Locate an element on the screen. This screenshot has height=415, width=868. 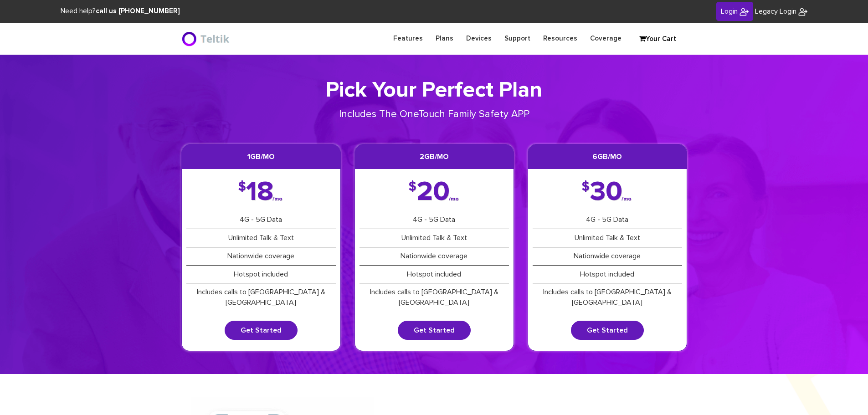
h3: 2GB/mo is located at coordinates (434, 156).